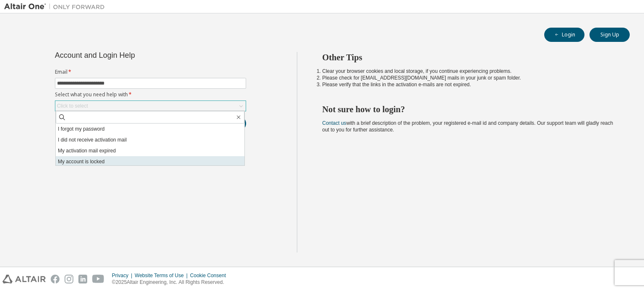 The height and width of the screenshot is (291, 644). What do you see at coordinates (468, 71) in the screenshot?
I see `li: Clear your browser cookies and local storage, if you continue experiencing problems.` at bounding box center [468, 71].